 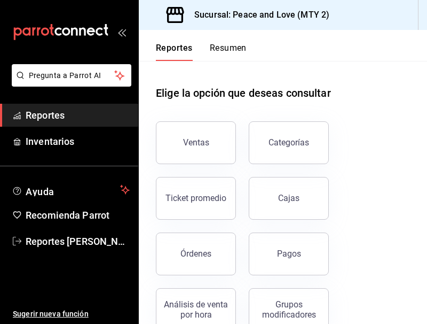 What do you see at coordinates (69, 83) in the screenshot?
I see `a: Pregunta a Parrot AI` at bounding box center [69, 83].